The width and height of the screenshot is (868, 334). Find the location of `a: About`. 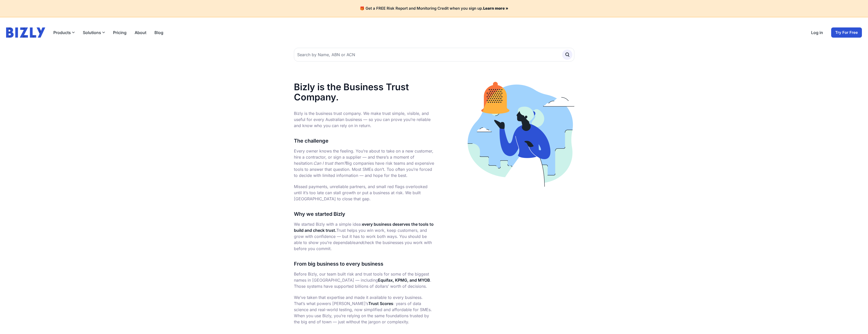

a: About is located at coordinates (141, 33).